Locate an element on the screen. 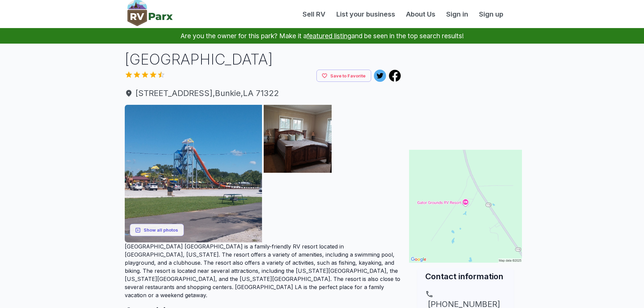 The image size is (644, 308). a: Map for Gator Grounds RV Resort is located at coordinates (466, 206).